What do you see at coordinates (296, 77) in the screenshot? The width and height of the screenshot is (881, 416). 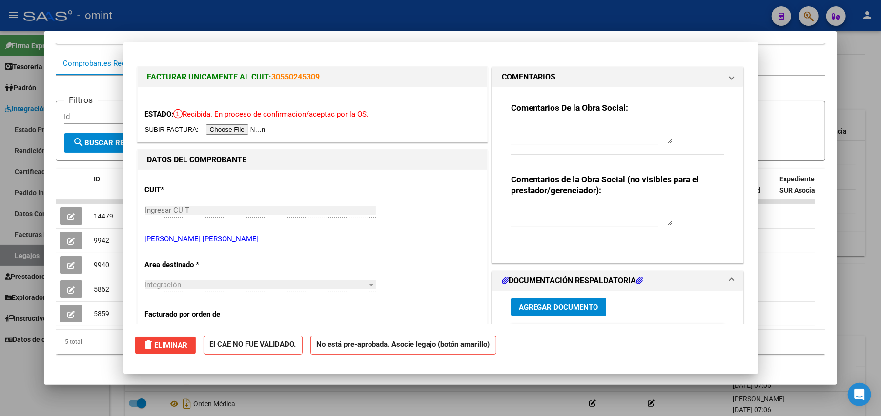 I see `a: 30550245309` at bounding box center [296, 77].